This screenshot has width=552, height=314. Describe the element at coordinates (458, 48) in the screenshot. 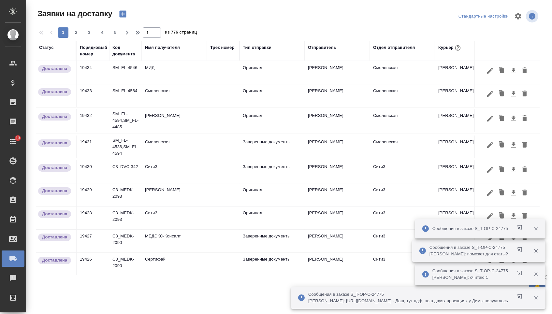

I see `button: При выборе курьера статус заявки автоматически поменяется на «Принята»` at that location.